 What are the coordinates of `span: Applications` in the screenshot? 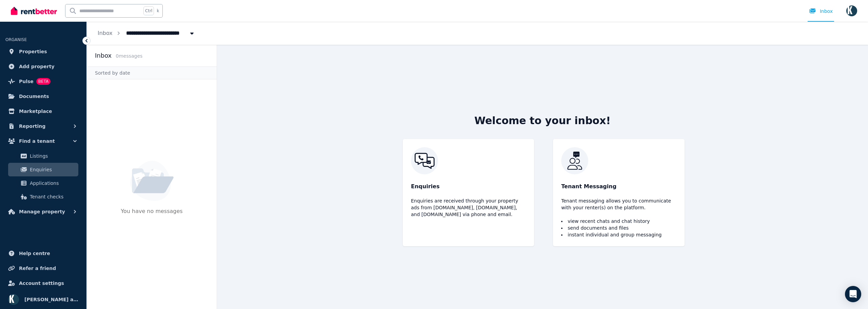 It's located at (52, 183).